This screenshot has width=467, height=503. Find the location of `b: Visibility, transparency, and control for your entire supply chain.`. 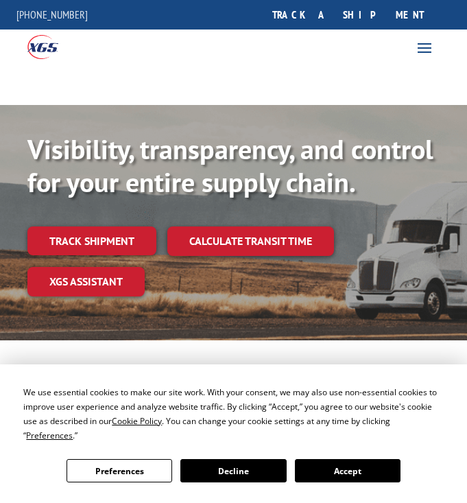

b: Visibility, transparency, and control for your entire supply chain. is located at coordinates (230, 165).